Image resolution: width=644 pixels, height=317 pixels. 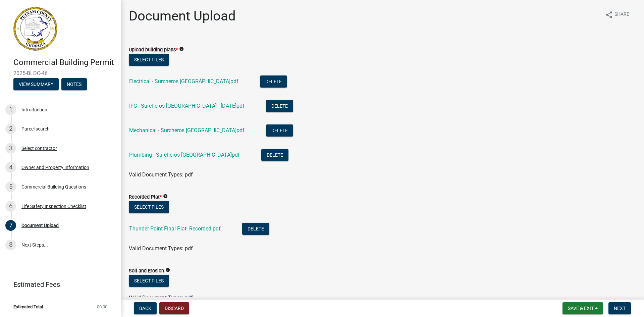 I want to click on div: Parcel search, so click(x=36, y=129).